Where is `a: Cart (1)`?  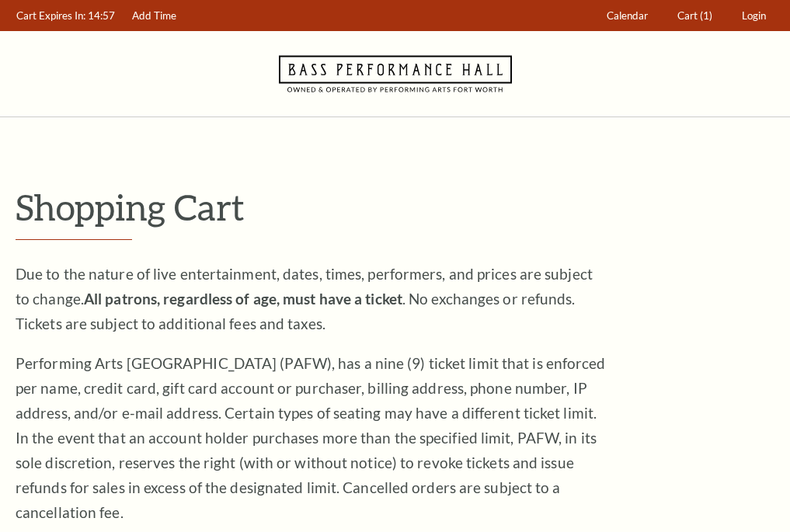
a: Cart (1) is located at coordinates (695, 15).